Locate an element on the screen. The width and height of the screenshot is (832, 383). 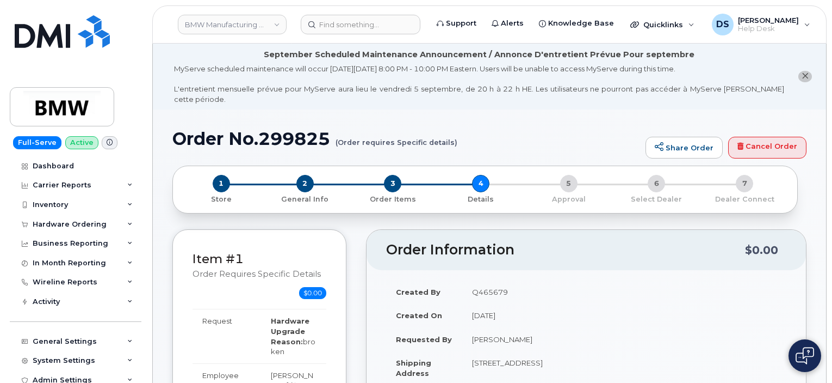
h2: Order Information is located at coordinates (566, 250).